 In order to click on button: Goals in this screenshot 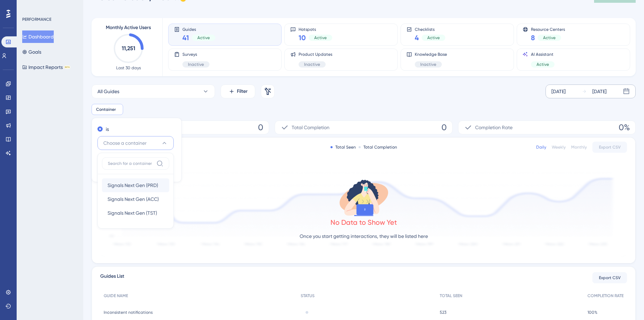, I will do `click(32, 52)`.